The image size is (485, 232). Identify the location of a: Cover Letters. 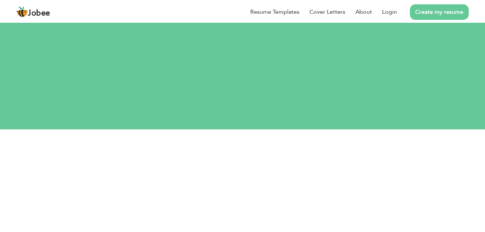
(327, 12).